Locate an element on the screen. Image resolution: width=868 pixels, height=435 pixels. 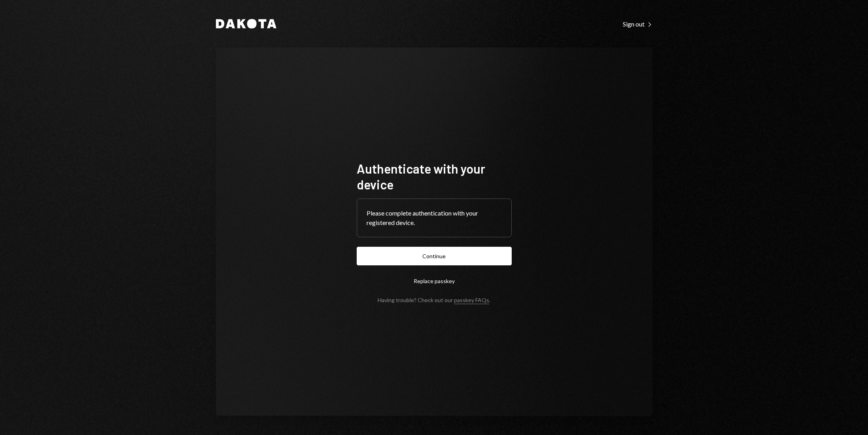
div: Having trouble? Check out our . is located at coordinates (434, 300).